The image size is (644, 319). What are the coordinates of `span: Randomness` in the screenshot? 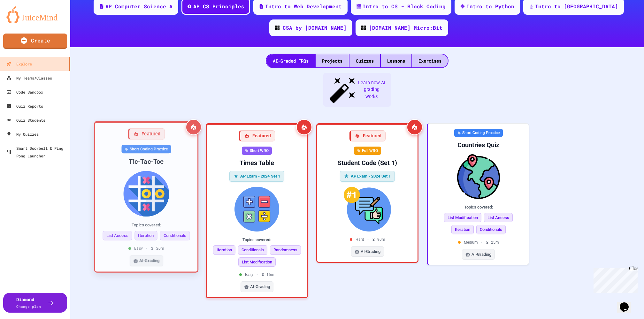 It's located at (285, 250).